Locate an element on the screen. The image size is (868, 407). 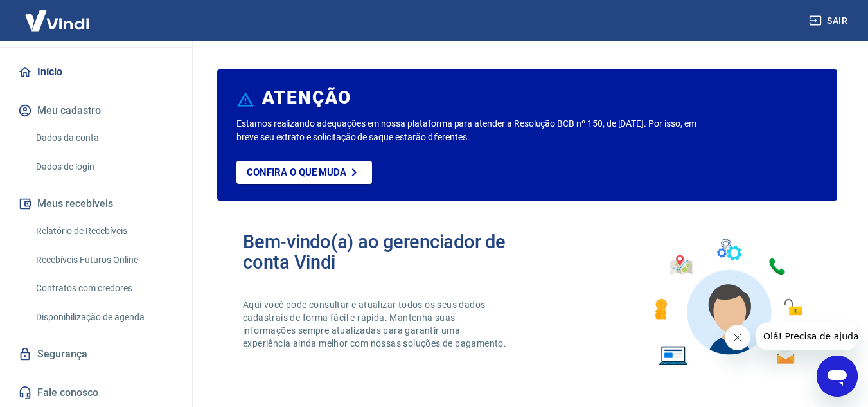
a: Contratos com credores is located at coordinates (104, 288).